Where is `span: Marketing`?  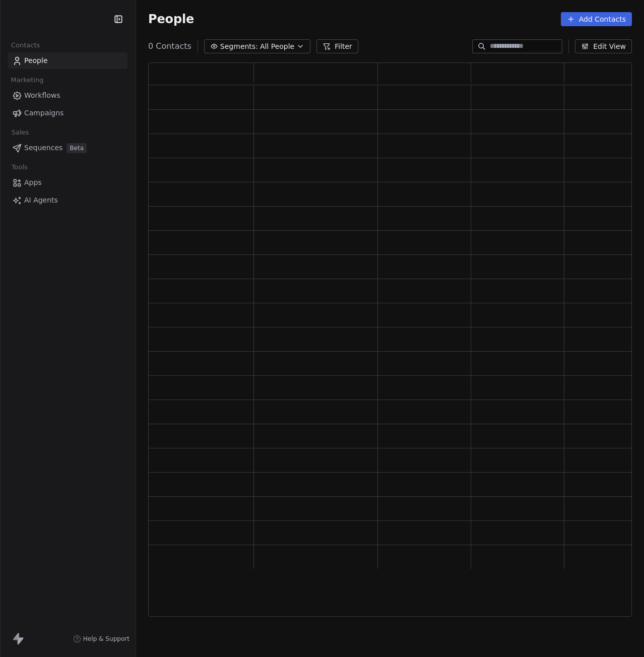
span: Marketing is located at coordinates (27, 80).